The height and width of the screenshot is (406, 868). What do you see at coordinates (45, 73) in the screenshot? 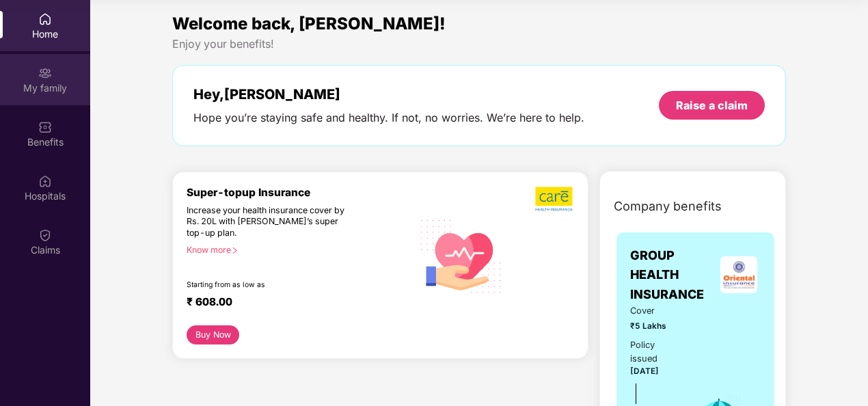
I see `img: svg+xml;base64,PHN2ZyB3aWR0aD0iMjAiIGhlaWdodD0iMjAiIHZpZXdCb3g9IjAgMCAyMCAyMCIgZmlsbD0ibm9uZSIgeG...` at bounding box center [45, 73].